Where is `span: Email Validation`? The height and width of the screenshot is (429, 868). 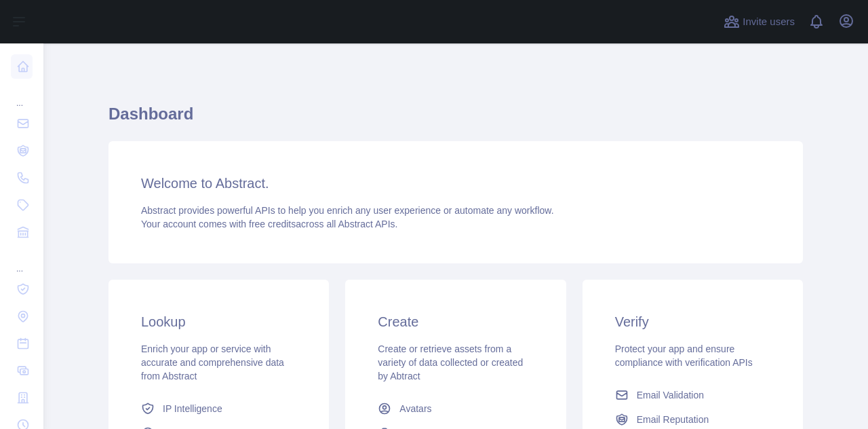 span: Email Validation is located at coordinates (670, 395).